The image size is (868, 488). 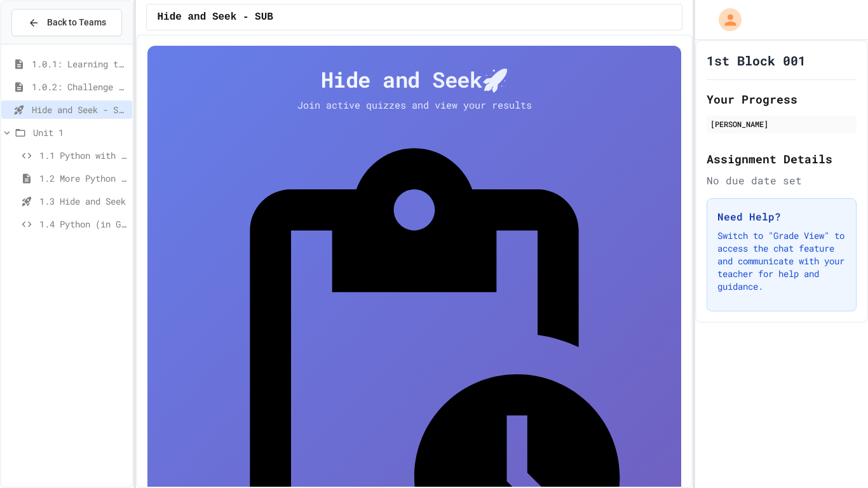 What do you see at coordinates (80, 132) in the screenshot?
I see `span: Unit 1` at bounding box center [80, 132].